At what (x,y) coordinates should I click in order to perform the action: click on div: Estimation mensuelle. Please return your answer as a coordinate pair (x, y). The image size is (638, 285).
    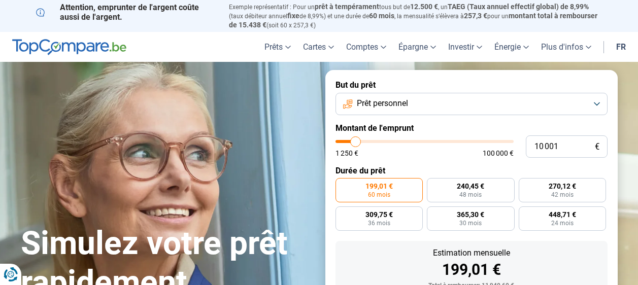
    Looking at the image, I should click on (471, 253).